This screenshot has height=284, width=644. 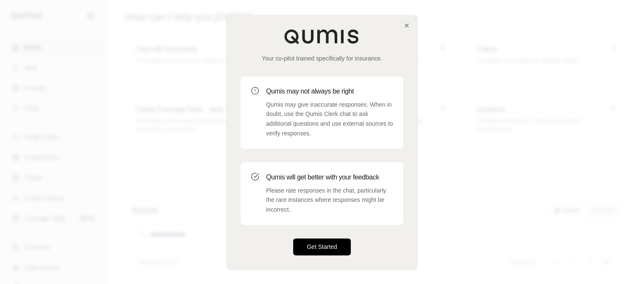 What do you see at coordinates (330, 119) in the screenshot?
I see `p: Qumis may give inaccurate responses. When in doubt, use the Qumis Clerk chat to ask additional qu...` at bounding box center [330, 119].